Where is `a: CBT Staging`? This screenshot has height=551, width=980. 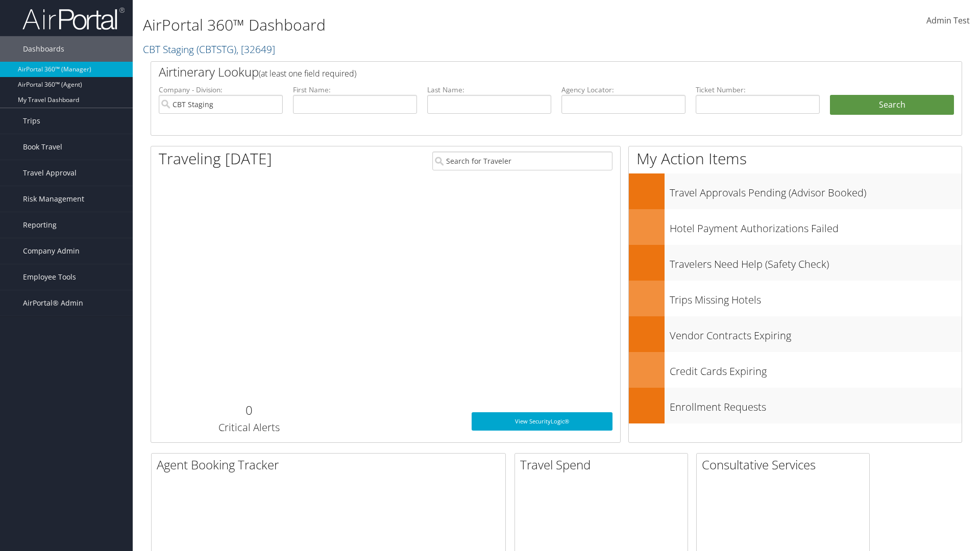 a: CBT Staging is located at coordinates (208, 49).